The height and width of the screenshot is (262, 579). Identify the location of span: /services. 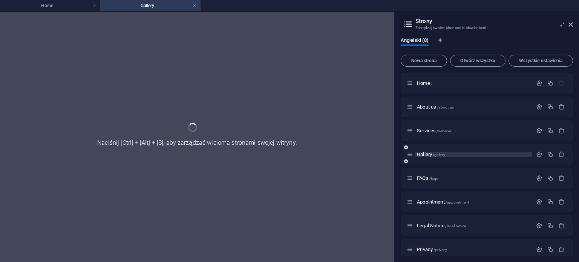
(444, 131).